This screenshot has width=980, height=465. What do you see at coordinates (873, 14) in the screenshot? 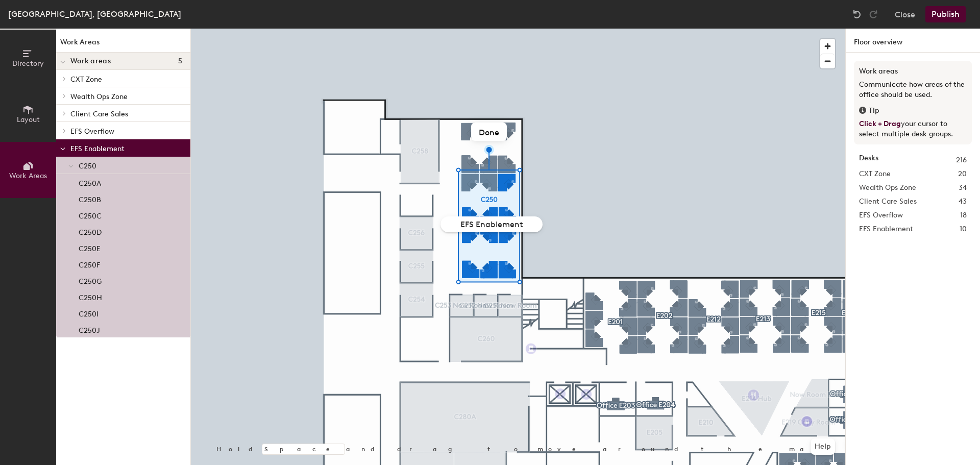
I see `img: Redo` at bounding box center [873, 14].